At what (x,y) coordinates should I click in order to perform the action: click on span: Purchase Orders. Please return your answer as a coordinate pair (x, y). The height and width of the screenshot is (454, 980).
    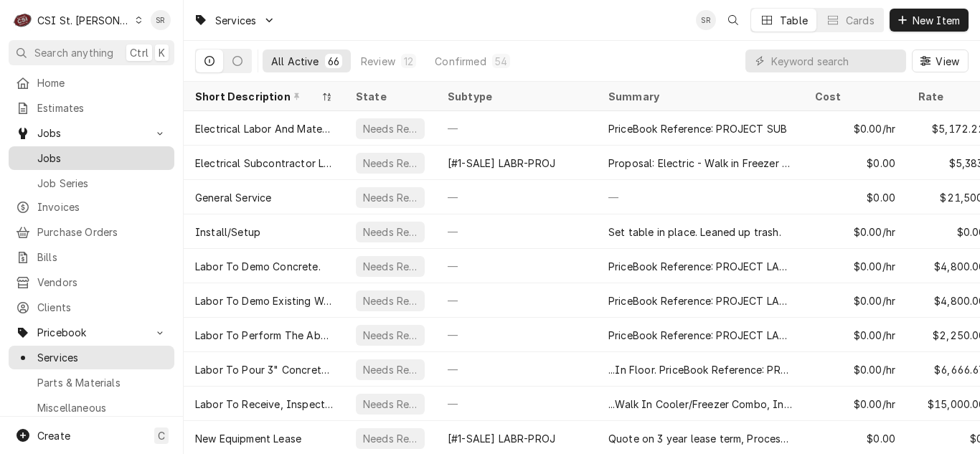
    Looking at the image, I should click on (102, 231).